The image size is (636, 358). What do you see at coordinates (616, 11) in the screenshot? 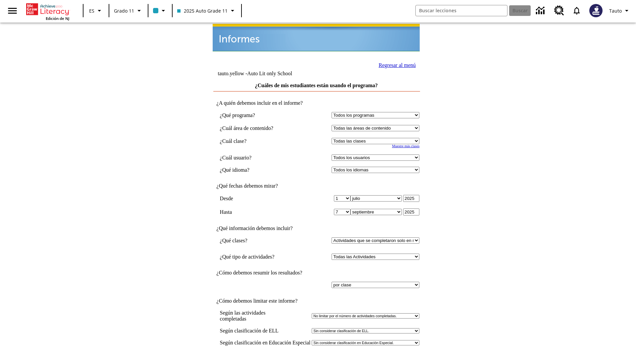
I see `span: Tauto` at bounding box center [616, 11].